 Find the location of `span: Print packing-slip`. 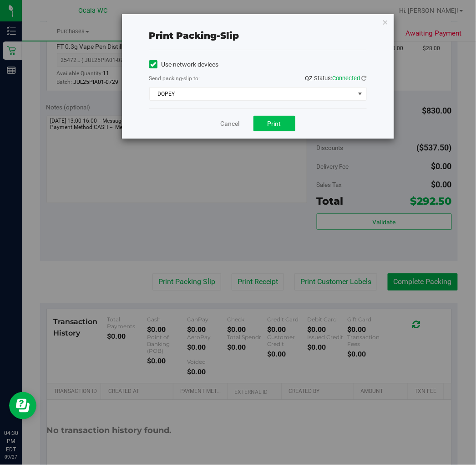

span: Print packing-slip is located at coordinates (195, 36).